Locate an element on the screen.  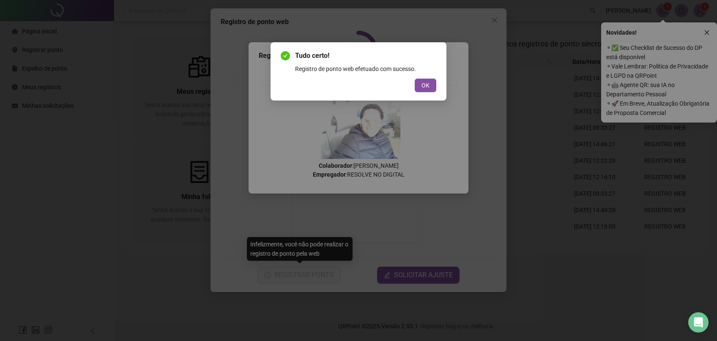
span: OK is located at coordinates (426, 85).